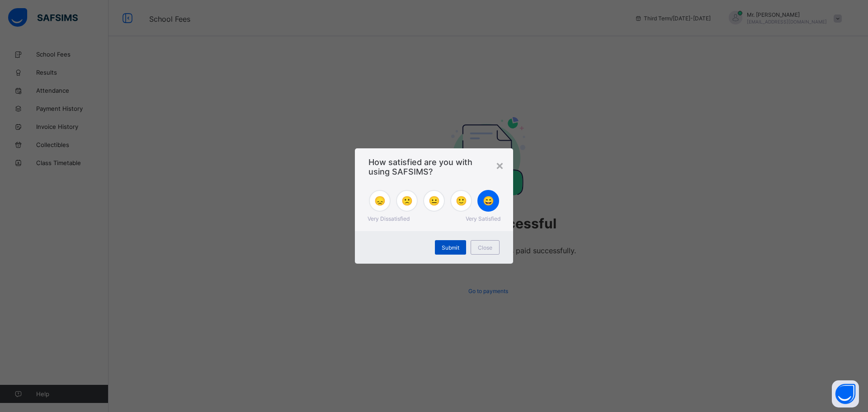  I want to click on button: Open asap, so click(846, 393).